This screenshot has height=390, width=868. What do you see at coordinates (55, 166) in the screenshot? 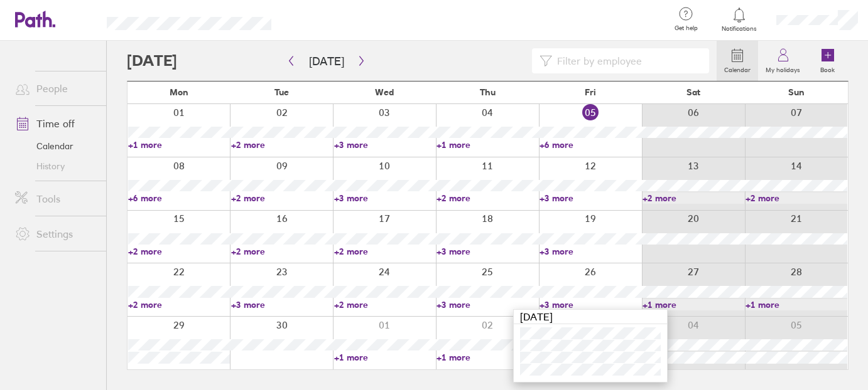
I see `a: History` at bounding box center [55, 166].